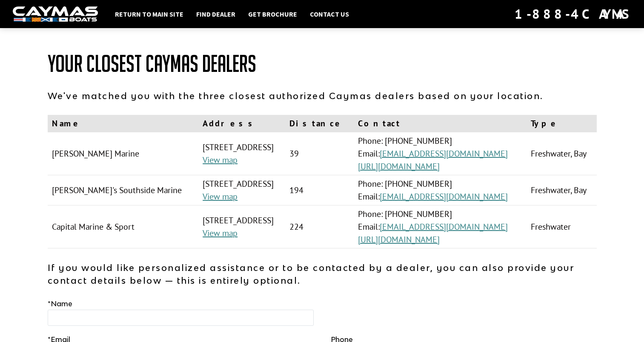  What do you see at coordinates (216, 14) in the screenshot?
I see `a: Find Dealer` at bounding box center [216, 14].